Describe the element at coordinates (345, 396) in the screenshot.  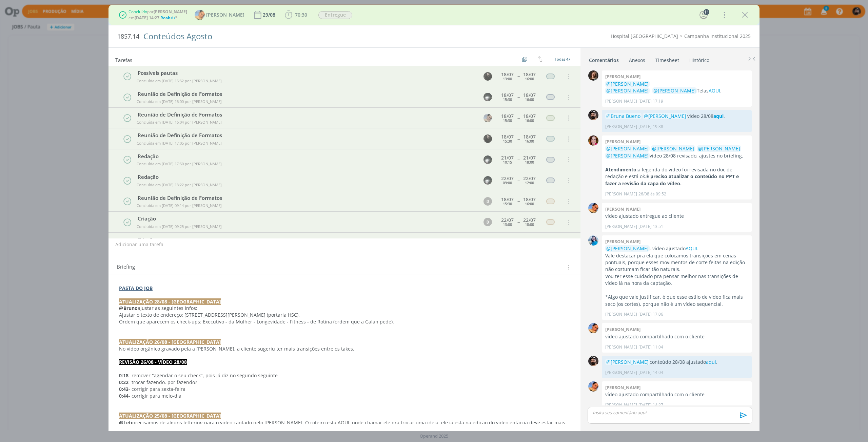
I see `p: - corrigir para meio-dia` at that location.